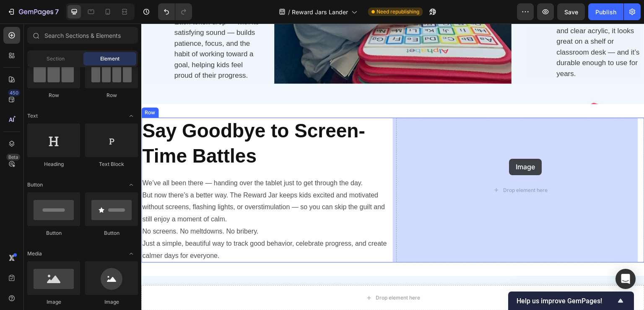  Describe the element at coordinates (110, 58) in the screenshot. I see `span: Element` at that location.